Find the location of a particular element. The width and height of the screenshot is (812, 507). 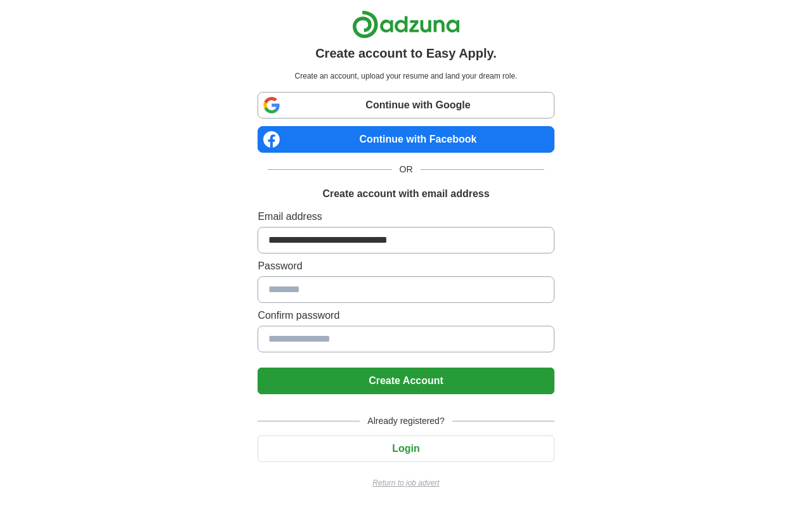

h1: Create account with email address is located at coordinates (406, 194).